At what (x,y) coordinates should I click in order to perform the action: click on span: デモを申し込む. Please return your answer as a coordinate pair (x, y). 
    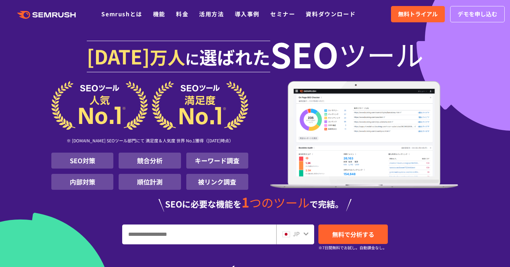
    Looking at the image, I should click on (477, 14).